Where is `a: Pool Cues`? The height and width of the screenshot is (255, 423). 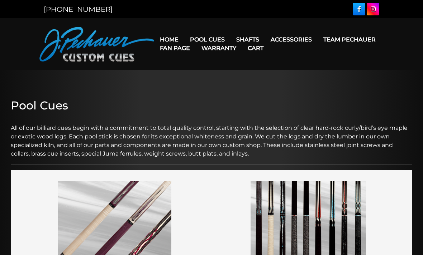 a: Pool Cues is located at coordinates (207, 39).